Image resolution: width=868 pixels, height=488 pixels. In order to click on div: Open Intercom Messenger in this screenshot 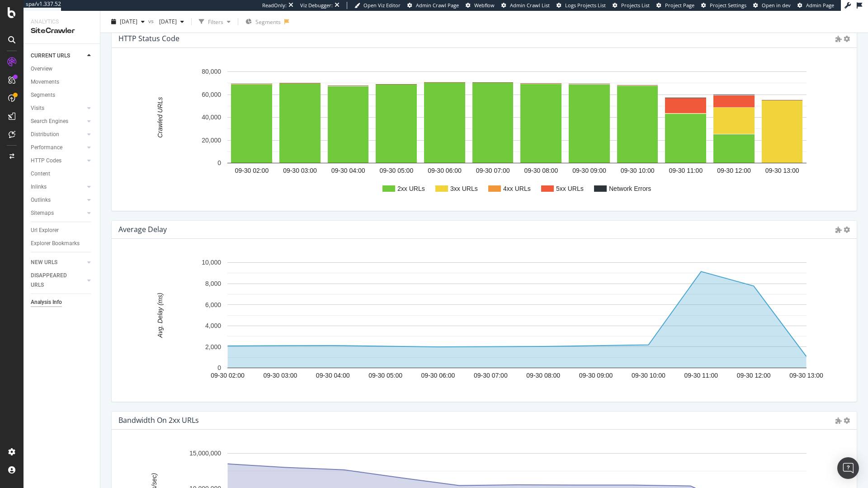, I will do `click(848, 468)`.